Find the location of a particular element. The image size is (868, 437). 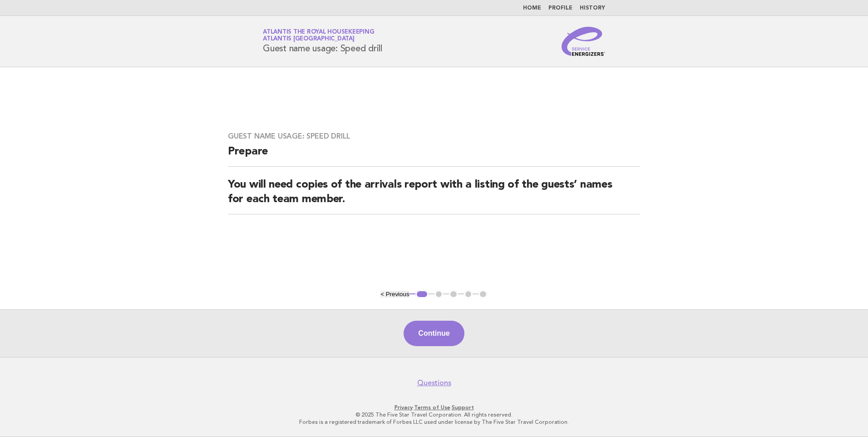

button: Continue is located at coordinates (433, 333).